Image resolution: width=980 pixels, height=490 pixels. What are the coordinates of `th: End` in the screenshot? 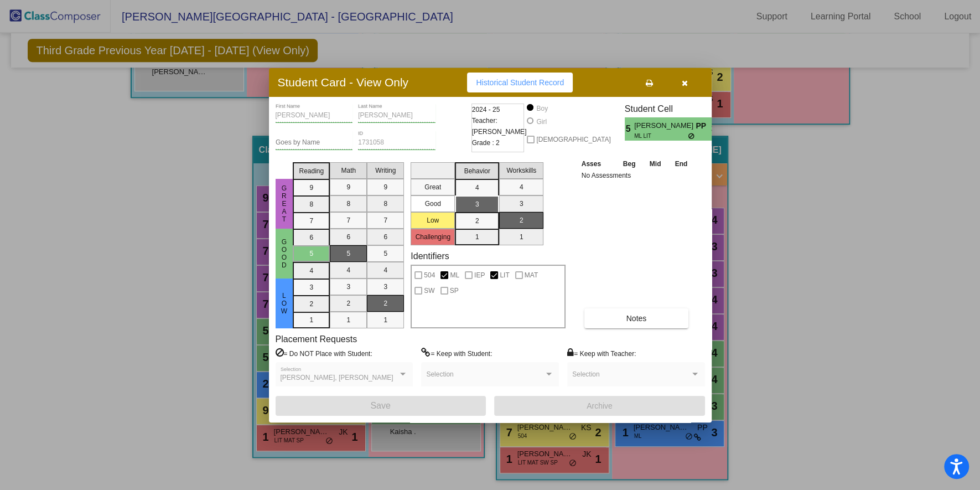 It's located at (681, 164).